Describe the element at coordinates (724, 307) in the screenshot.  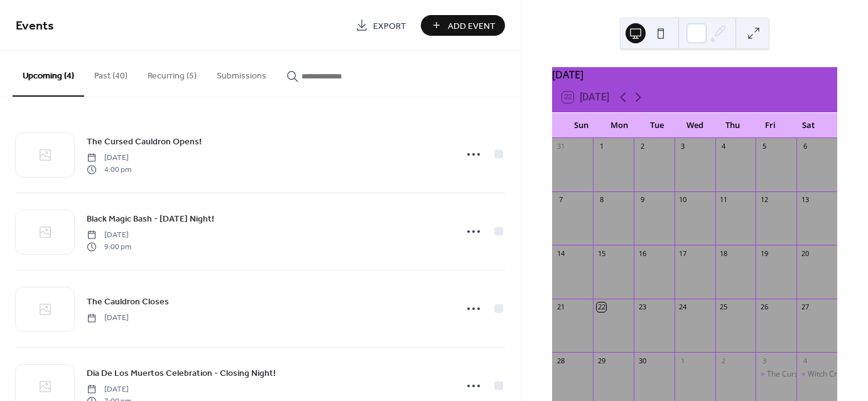
I see `div: 25` at that location.